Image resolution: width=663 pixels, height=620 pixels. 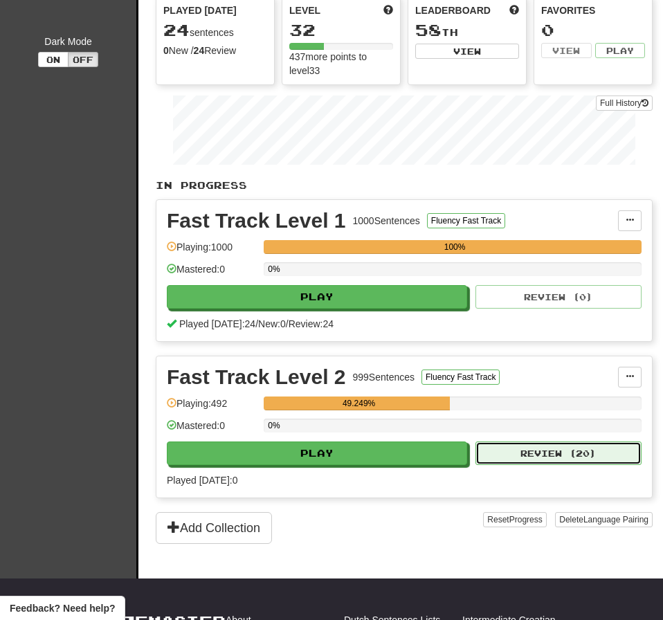 What do you see at coordinates (199, 50) in the screenshot?
I see `strong: 24` at bounding box center [199, 50].